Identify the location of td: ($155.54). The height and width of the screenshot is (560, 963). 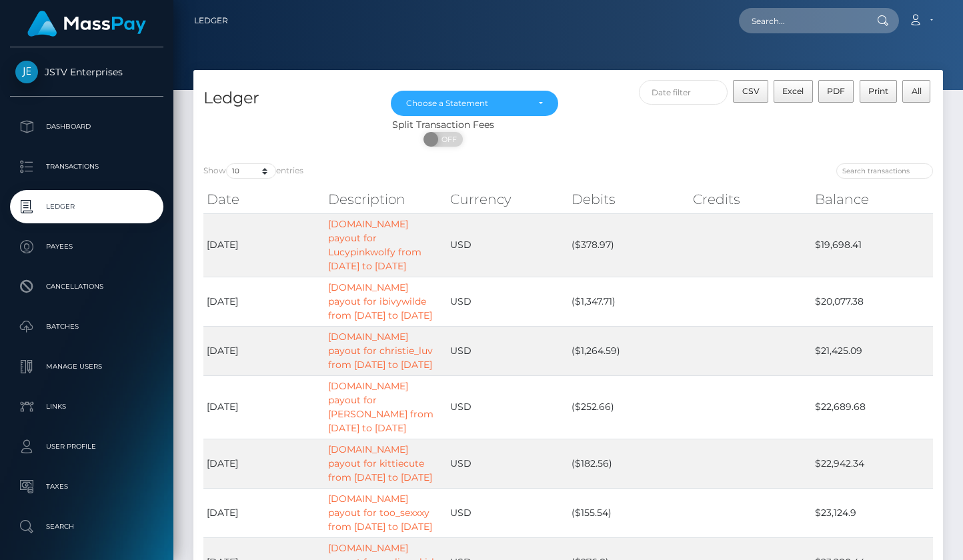
(629, 513).